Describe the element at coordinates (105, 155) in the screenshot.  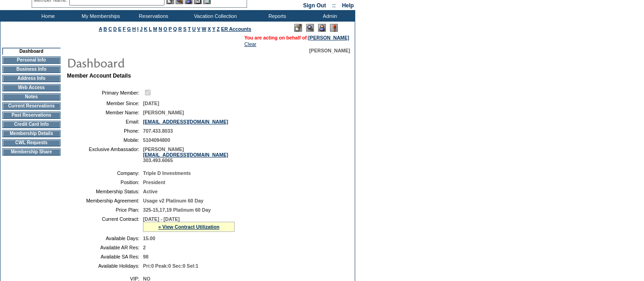
I see `td: Exclusive Ambassador:` at that location.